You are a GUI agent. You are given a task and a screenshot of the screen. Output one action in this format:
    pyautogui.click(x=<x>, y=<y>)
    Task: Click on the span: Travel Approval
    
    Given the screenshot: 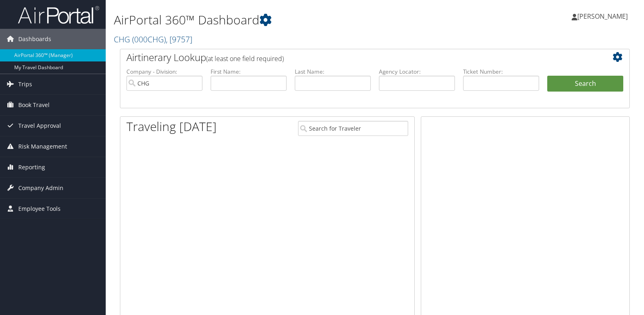 What is the action you would take?
    pyautogui.click(x=40, y=126)
    